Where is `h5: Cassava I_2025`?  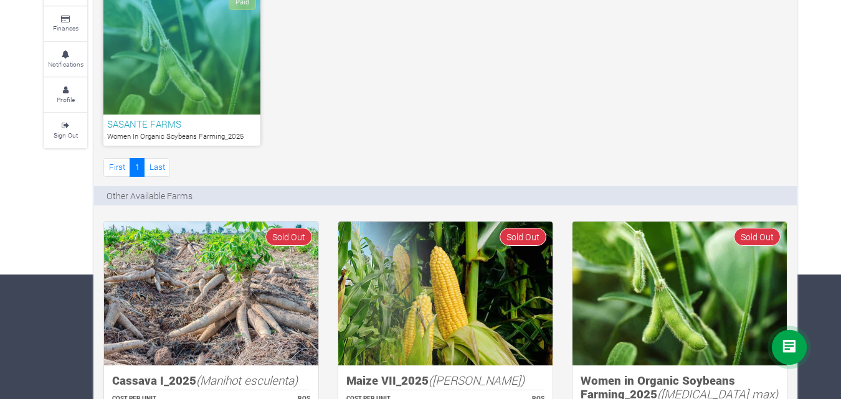 h5: Cassava I_2025 is located at coordinates (211, 381).